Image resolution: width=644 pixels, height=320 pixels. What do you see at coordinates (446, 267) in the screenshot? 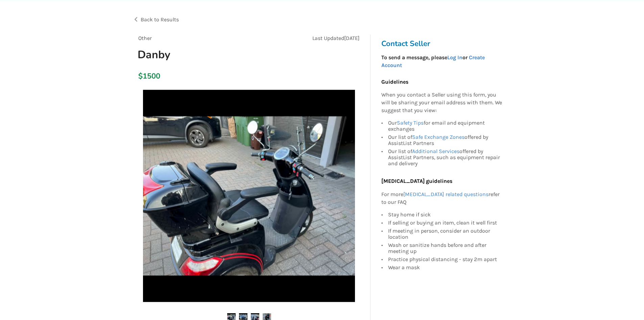
I see `div: Wear a mask` at bounding box center [446, 267].